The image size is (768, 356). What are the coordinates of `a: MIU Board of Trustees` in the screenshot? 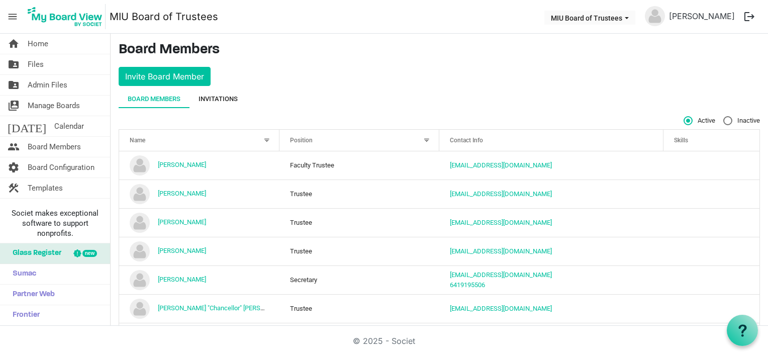 It's located at (164, 17).